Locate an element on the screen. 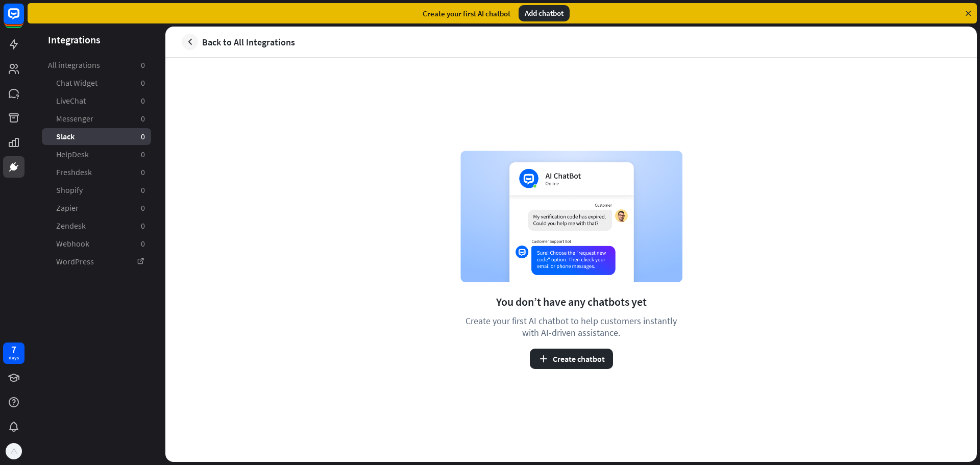 The height and width of the screenshot is (465, 980). div: Create your first AI chatbot to help customers instantly with AI-driven assistance. is located at coordinates (571, 327).